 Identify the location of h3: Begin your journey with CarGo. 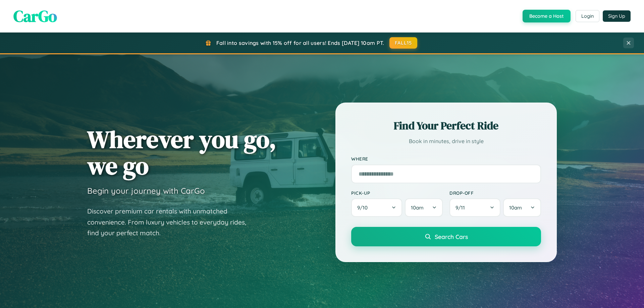
(146, 191).